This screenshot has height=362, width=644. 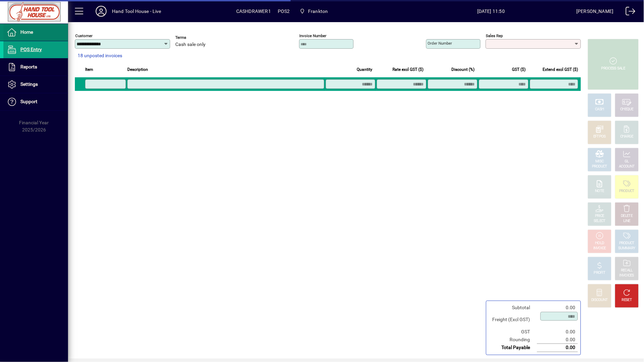 What do you see at coordinates (519, 69) in the screenshot?
I see `span: GST ($)` at bounding box center [519, 69].